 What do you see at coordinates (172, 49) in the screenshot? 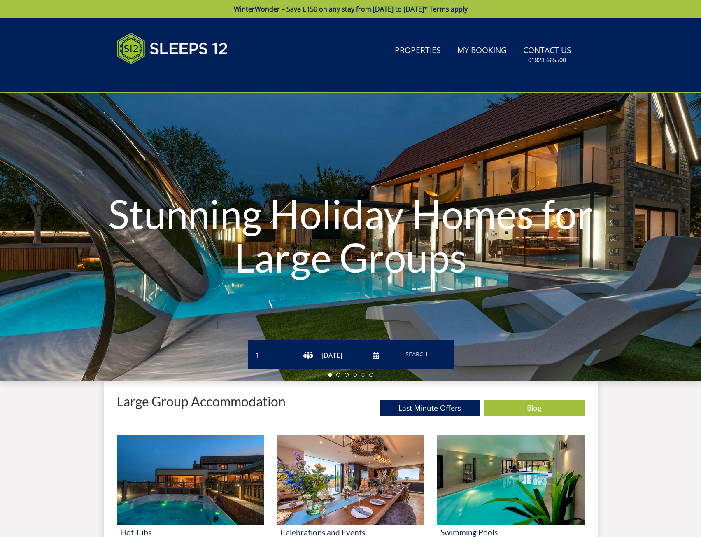
I see `img: Sleeps 12` at bounding box center [172, 49].